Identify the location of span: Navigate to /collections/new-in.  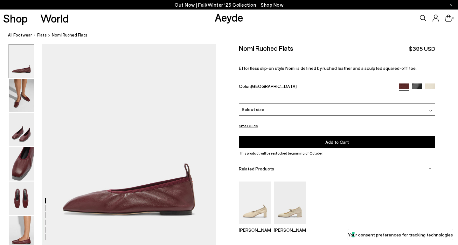
(272, 5).